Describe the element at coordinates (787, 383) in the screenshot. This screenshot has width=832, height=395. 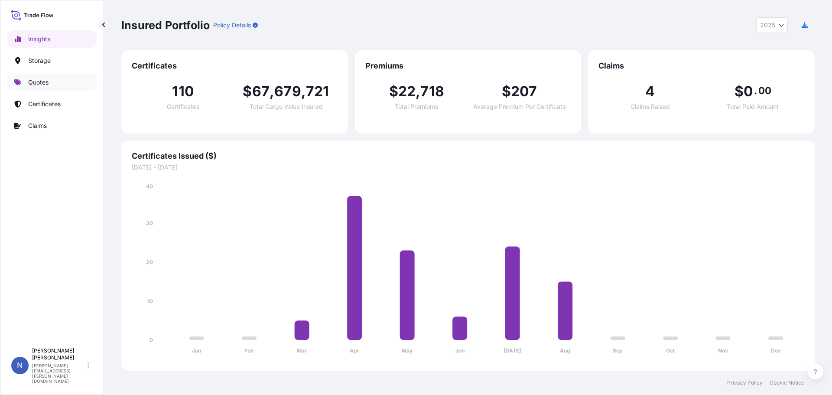
I see `p: Cookie Notice` at that location.